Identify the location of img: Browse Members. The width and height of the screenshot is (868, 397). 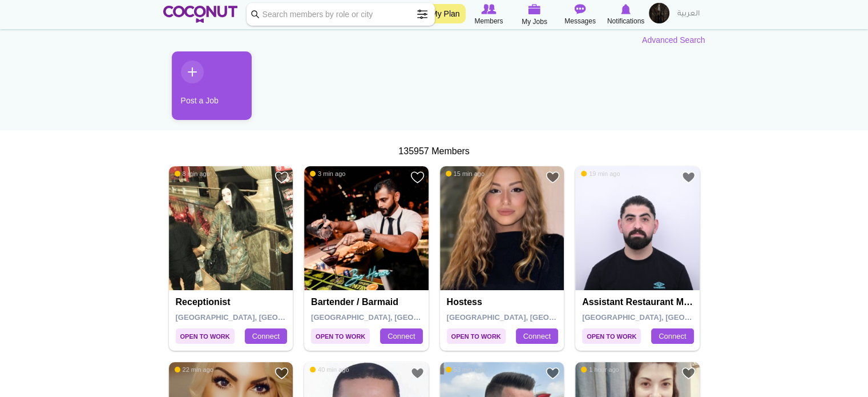
(489, 9).